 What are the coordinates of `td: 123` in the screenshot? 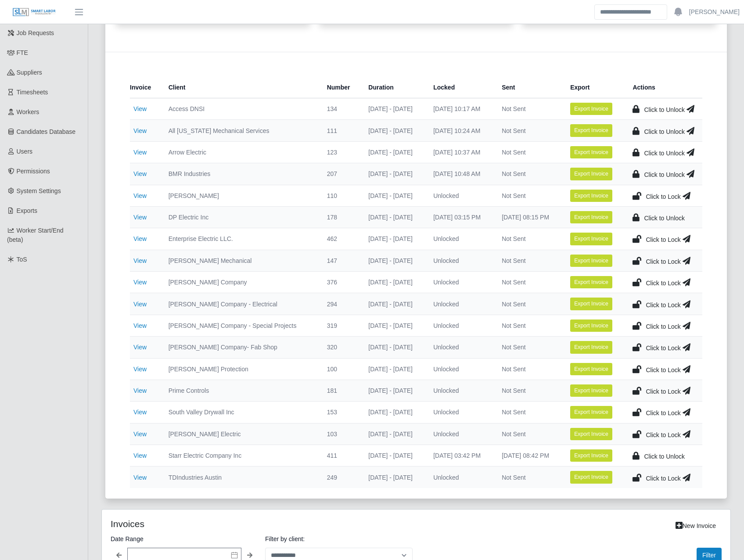 It's located at (341, 152).